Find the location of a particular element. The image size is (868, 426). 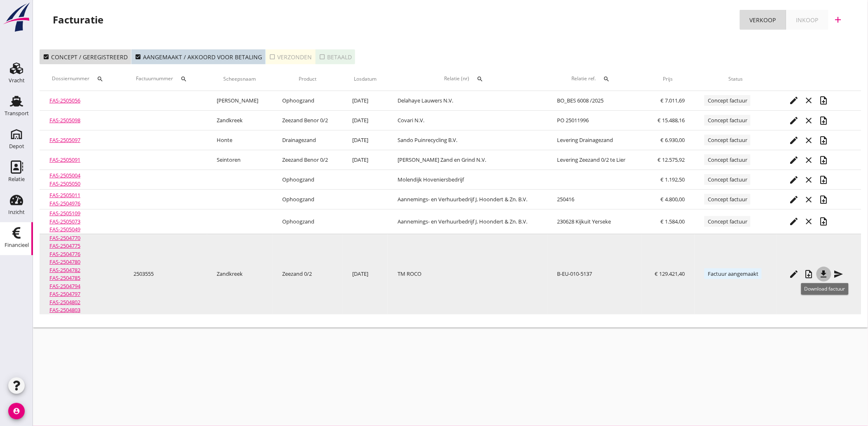

img: logo-small.a267ee39.svg is located at coordinates (16, 17).